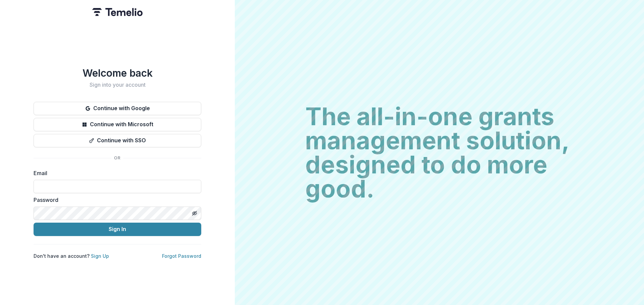  I want to click on label: Password, so click(116, 200).